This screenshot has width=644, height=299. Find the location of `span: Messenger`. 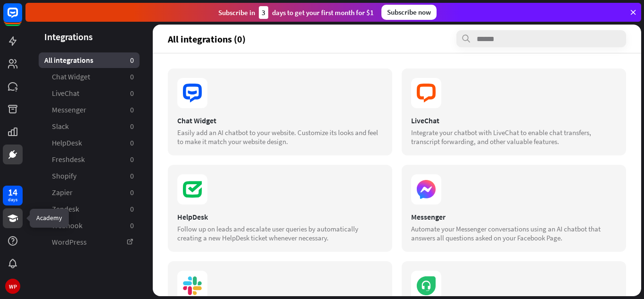

span: Messenger is located at coordinates (69, 109).